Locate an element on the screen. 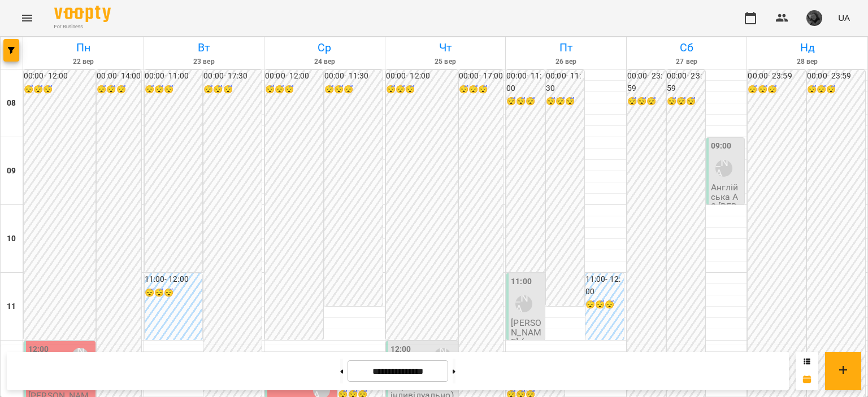 The image size is (868, 397). h6: Пн is located at coordinates (83, 47).